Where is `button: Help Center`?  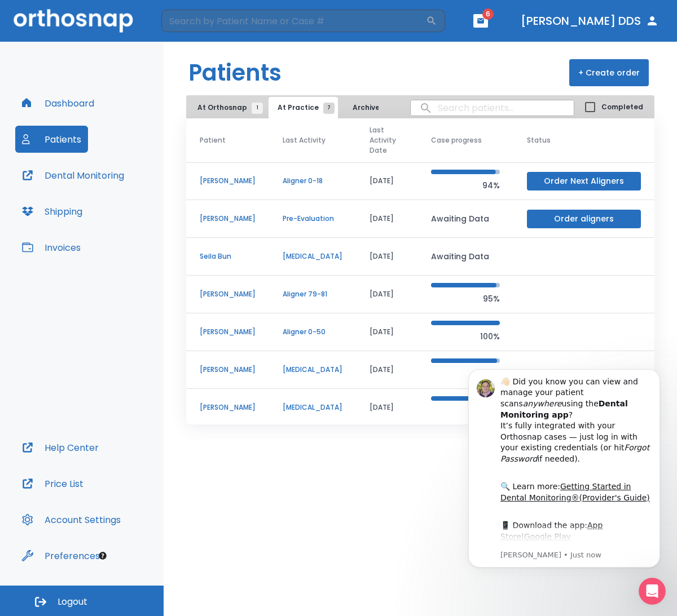 button: Help Center is located at coordinates (61, 448).